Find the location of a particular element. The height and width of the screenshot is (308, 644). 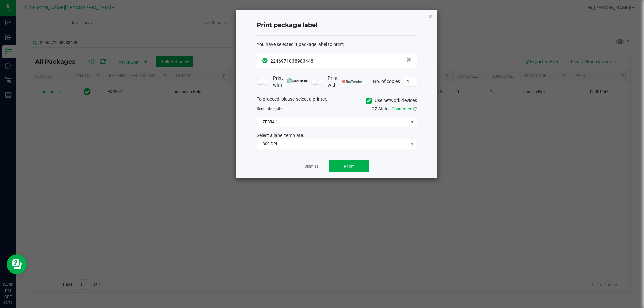

span: Connected is located at coordinates (402, 108).